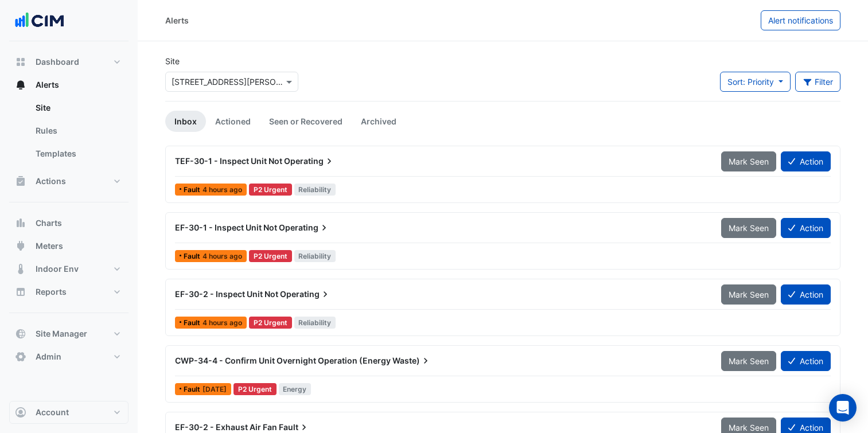  I want to click on a: Templates, so click(77, 154).